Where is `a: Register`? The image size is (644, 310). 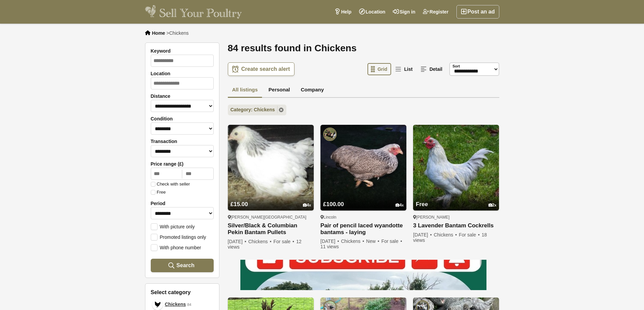 a: Register is located at coordinates (436, 12).